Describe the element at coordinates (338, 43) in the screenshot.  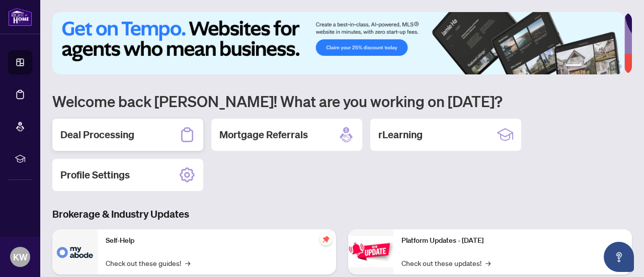
I see `img: Slide 0` at that location.